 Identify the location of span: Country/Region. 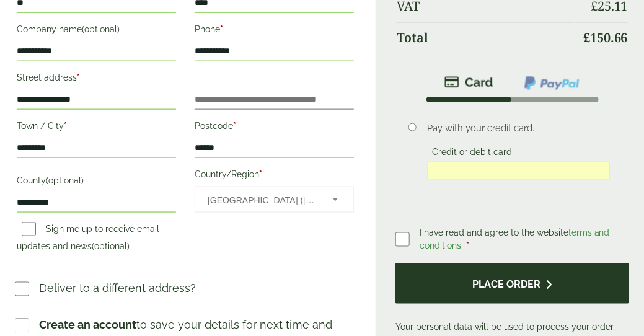
(274, 199).